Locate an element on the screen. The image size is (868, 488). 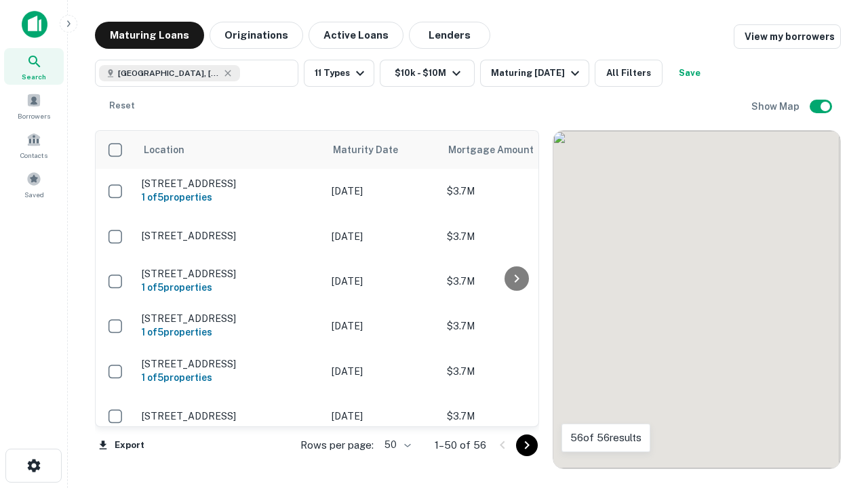
div: 0 0 is located at coordinates (697, 300).